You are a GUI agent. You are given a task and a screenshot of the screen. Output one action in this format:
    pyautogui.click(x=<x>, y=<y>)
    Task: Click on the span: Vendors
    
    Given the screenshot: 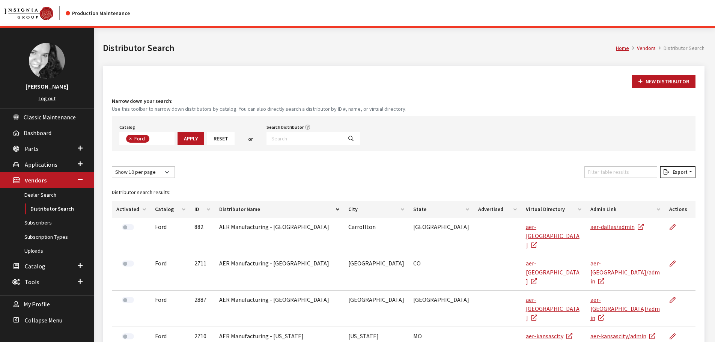 What is the action you would take?
    pyautogui.click(x=36, y=181)
    